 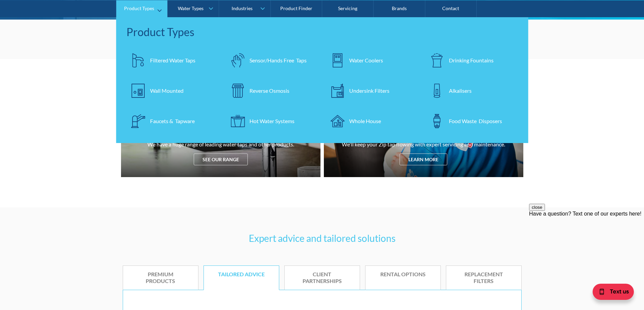 What do you see at coordinates (369, 90) in the screenshot?
I see `div: Undersink Filters` at bounding box center [369, 90].